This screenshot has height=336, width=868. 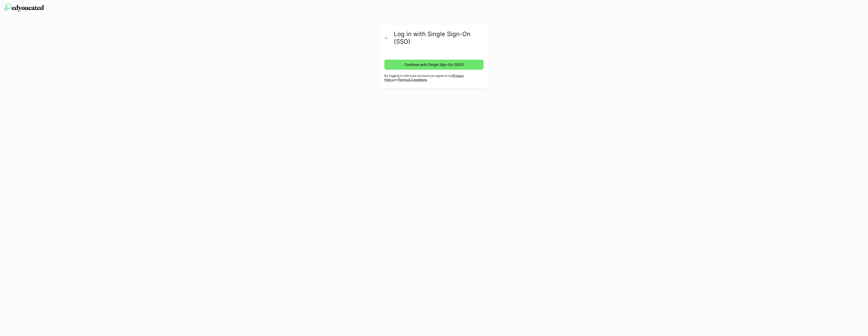 What do you see at coordinates (24, 8) in the screenshot?
I see `img: edyoucated` at bounding box center [24, 8].